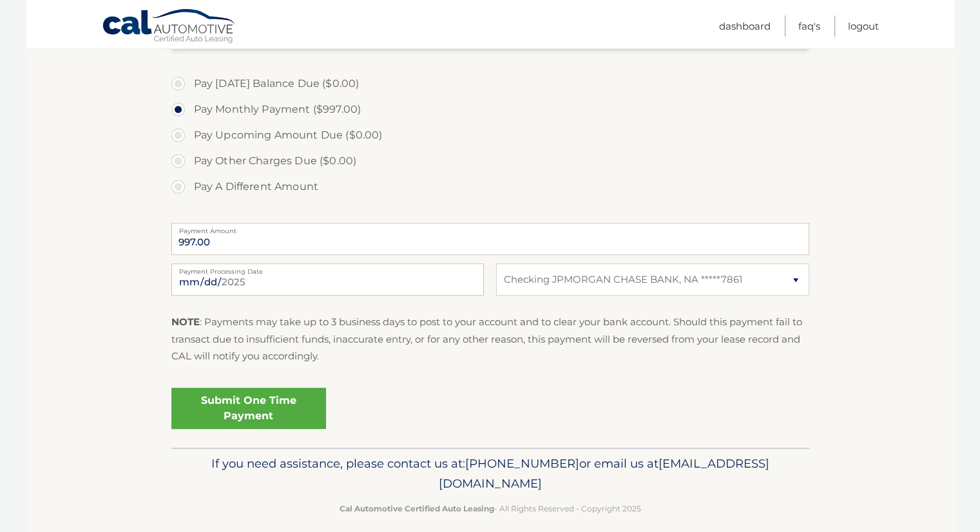 This screenshot has height=532, width=980. I want to click on a: FAQ's, so click(810, 26).